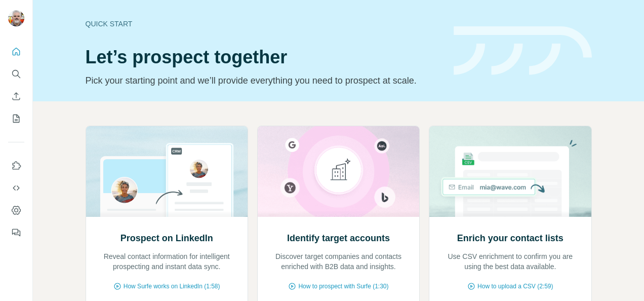  I want to click on button: Feedback, so click(16, 233).